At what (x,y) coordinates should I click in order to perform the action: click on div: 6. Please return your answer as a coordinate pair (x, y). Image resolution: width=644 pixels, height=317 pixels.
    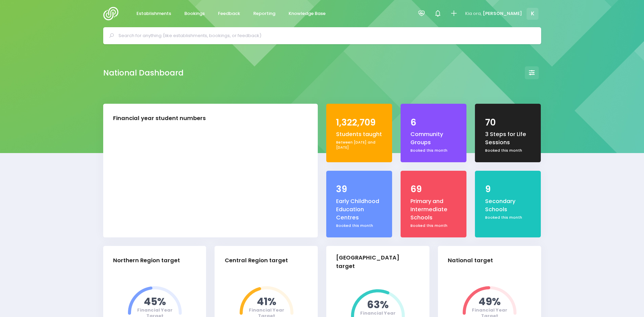
    Looking at the image, I should click on (434, 122).